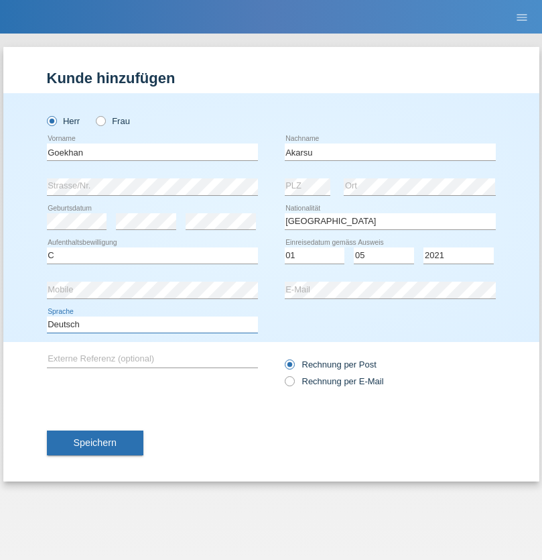 This screenshot has width=542, height=560. Describe the element at coordinates (289, 384) in the screenshot. I see `input: Rechnung per E-Mail` at that location.